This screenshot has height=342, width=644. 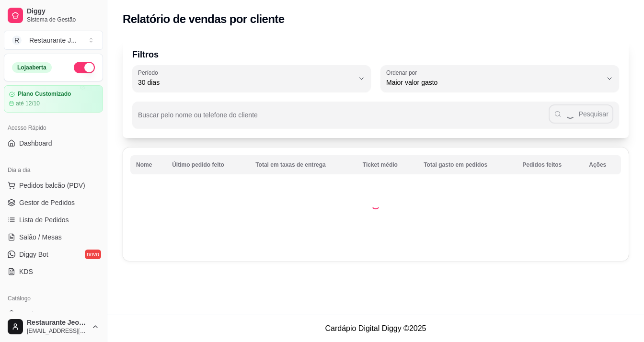 I want to click on label: Período, so click(x=149, y=72).